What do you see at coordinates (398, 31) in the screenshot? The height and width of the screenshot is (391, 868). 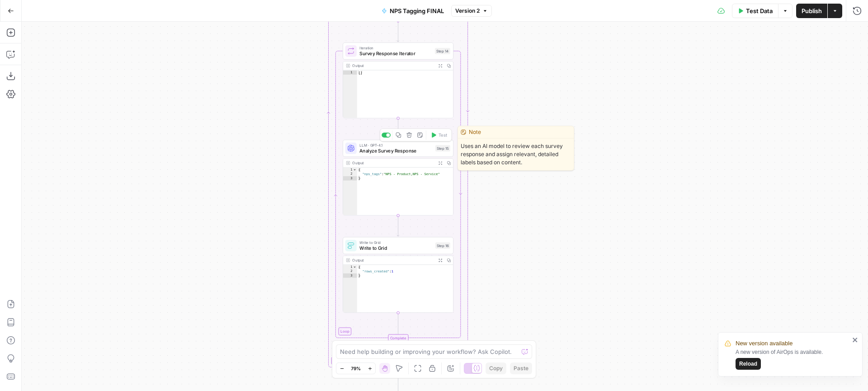 I see `g: Edge from step_18 to step_14` at bounding box center [398, 31].